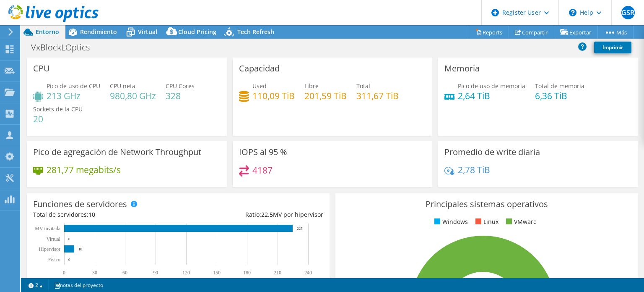  I want to click on span: Rendimiento, so click(99, 31).